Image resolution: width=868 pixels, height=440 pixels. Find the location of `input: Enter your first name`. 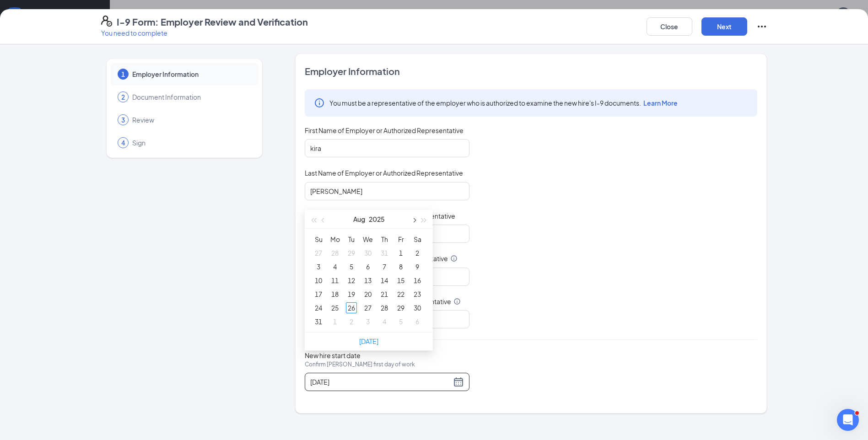

input: Enter your first name is located at coordinates (387, 148).